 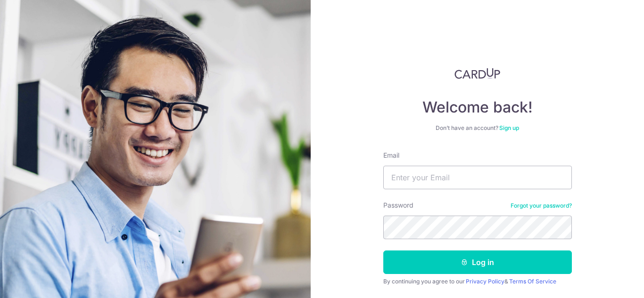 I want to click on div: By continuing you agree to our &, so click(x=477, y=282).